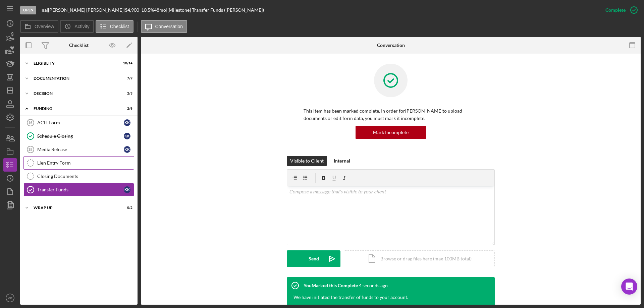 This screenshot has width=644, height=308. What do you see at coordinates (79, 176) in the screenshot?
I see `a: Closing Documents` at bounding box center [79, 176].